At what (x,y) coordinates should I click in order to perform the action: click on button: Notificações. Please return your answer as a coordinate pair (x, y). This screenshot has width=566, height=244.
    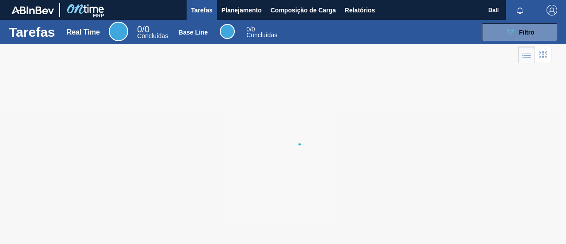
    Looking at the image, I should click on (520, 10).